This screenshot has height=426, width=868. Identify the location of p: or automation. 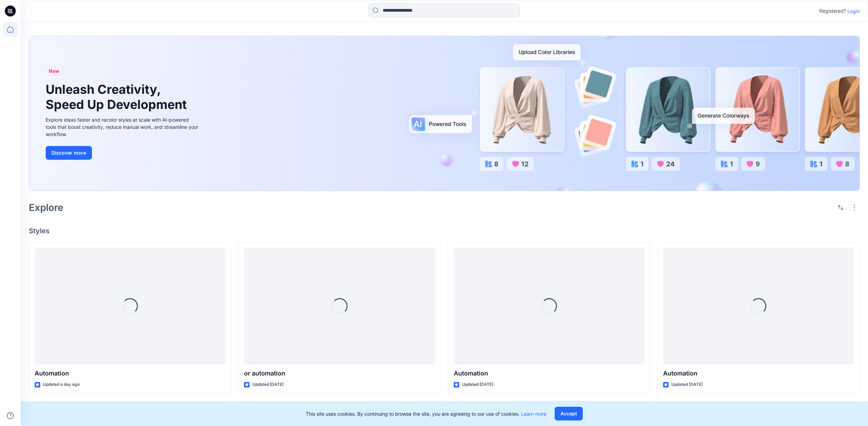
(339, 373).